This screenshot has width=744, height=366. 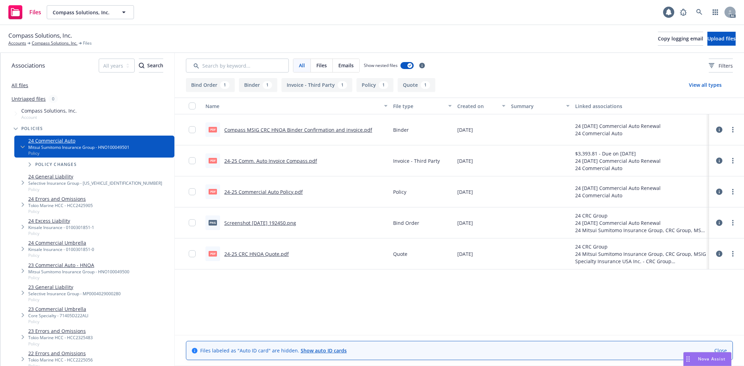 I want to click on a: 23 General Liability, so click(x=74, y=287).